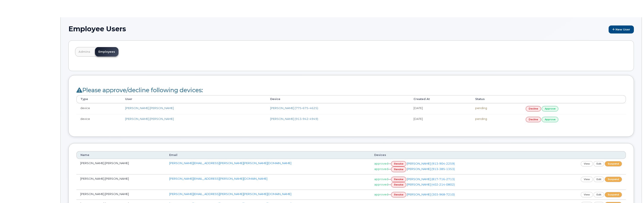  I want to click on th: User, so click(194, 99).